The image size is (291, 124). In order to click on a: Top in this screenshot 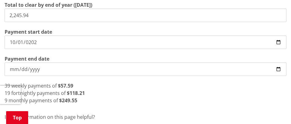, I will do `click(17, 118)`.